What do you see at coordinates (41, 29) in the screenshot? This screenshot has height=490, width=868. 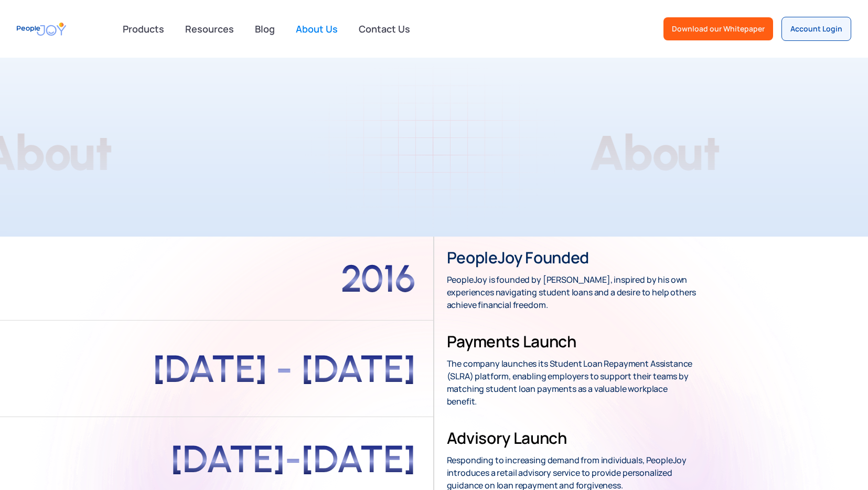 I see `a: home` at bounding box center [41, 29].